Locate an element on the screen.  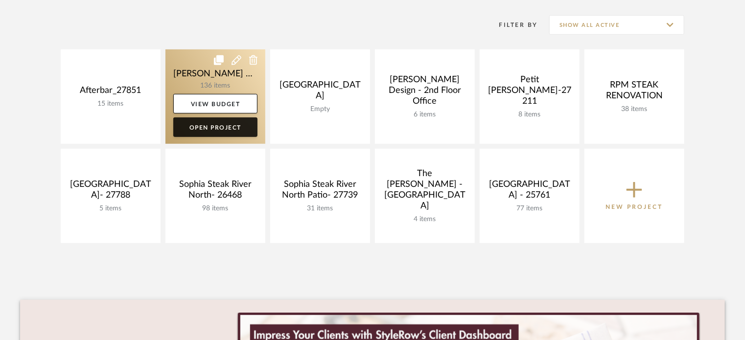
div: Sophia Steak River North Patio- 27739 is located at coordinates (320, 192).